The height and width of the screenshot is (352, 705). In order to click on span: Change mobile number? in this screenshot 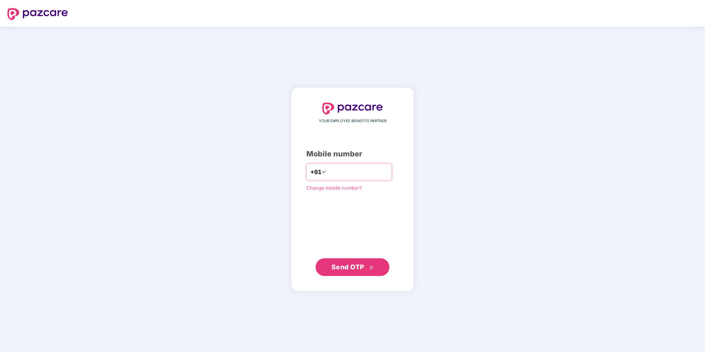, I will do `click(334, 188)`.